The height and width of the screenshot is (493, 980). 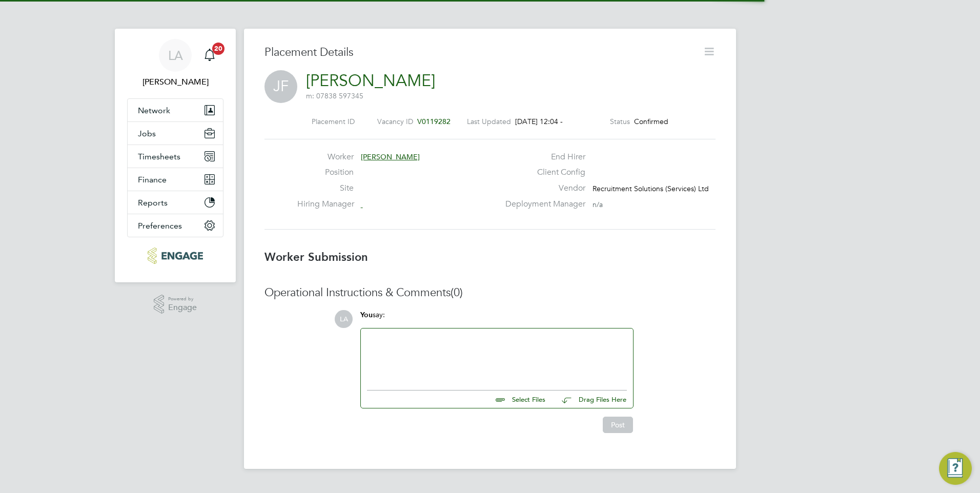 I want to click on label: End Hirer, so click(x=542, y=157).